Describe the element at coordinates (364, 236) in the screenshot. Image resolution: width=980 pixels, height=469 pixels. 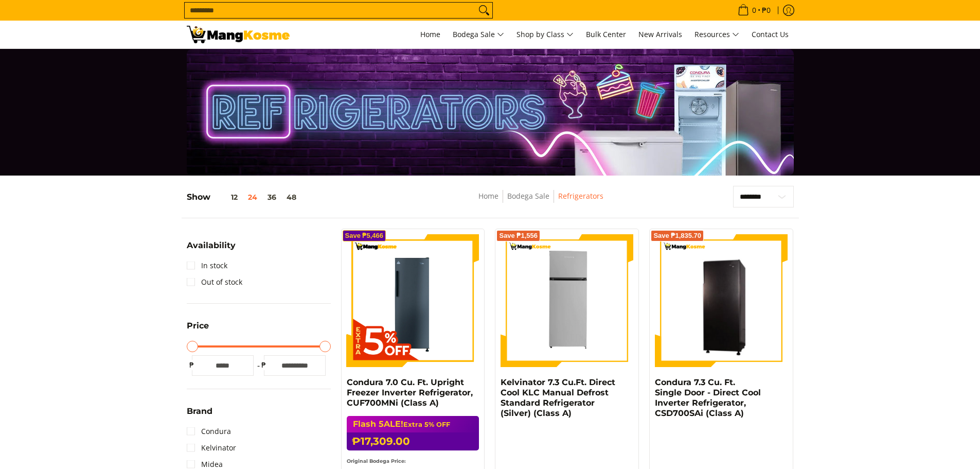
I see `span: Save ₱5,466` at that location.